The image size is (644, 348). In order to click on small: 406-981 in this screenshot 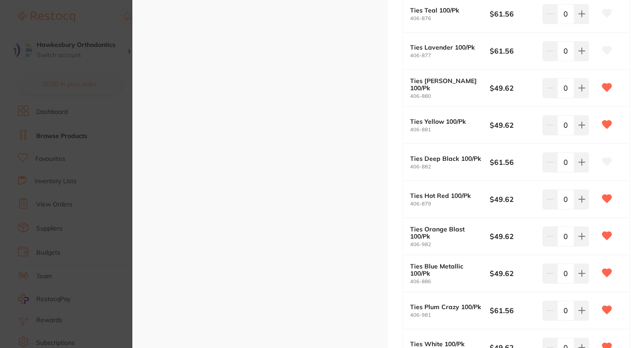, I will do `click(450, 315)`.